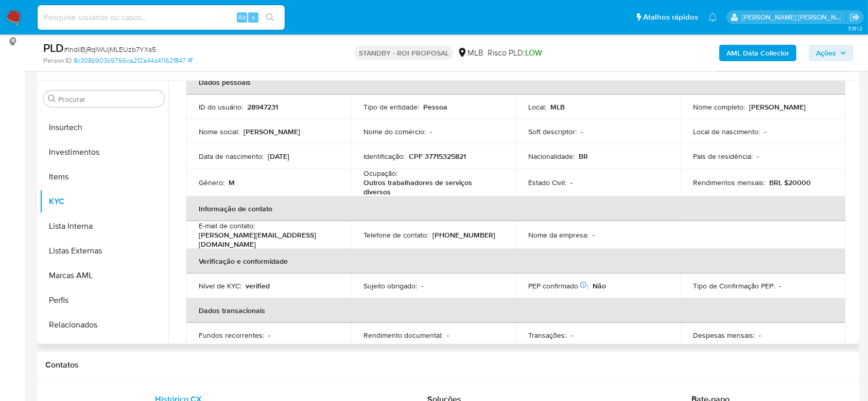  Describe the element at coordinates (558, 286) in the screenshot. I see `p: PEP confirmado :` at that location.